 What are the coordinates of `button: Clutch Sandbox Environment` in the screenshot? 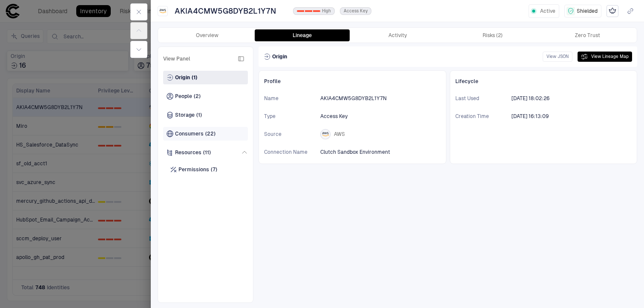 It's located at (361, 152).